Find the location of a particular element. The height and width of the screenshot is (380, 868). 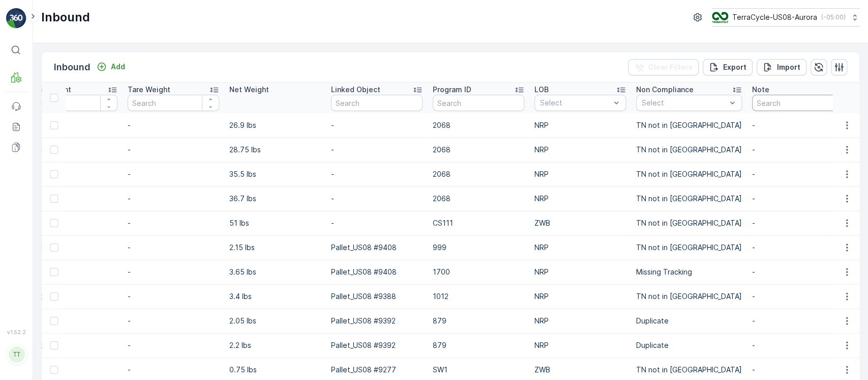

p: Linked Object is located at coordinates (356, 90).